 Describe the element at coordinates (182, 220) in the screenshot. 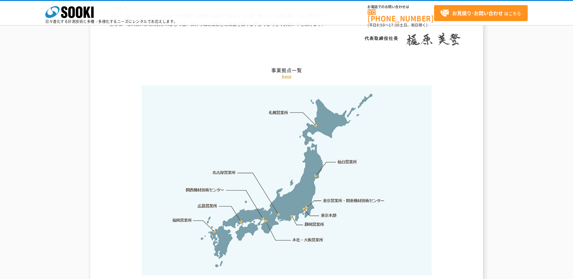

I see `a: 福岡営業所` at that location.